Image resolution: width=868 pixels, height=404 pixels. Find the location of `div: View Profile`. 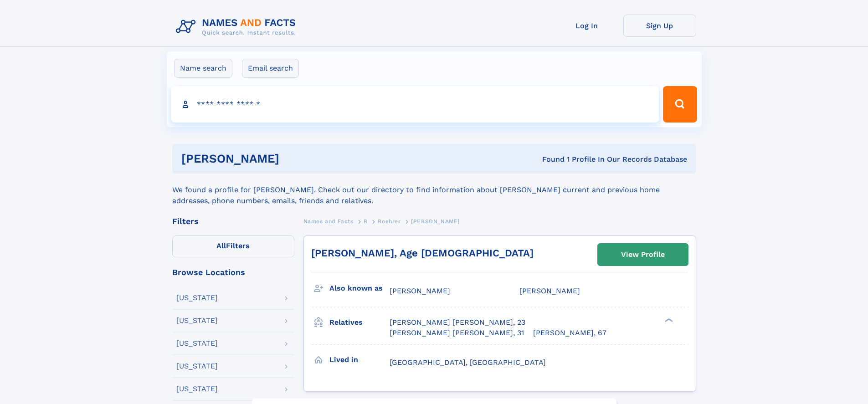

div: View Profile is located at coordinates (643, 254).